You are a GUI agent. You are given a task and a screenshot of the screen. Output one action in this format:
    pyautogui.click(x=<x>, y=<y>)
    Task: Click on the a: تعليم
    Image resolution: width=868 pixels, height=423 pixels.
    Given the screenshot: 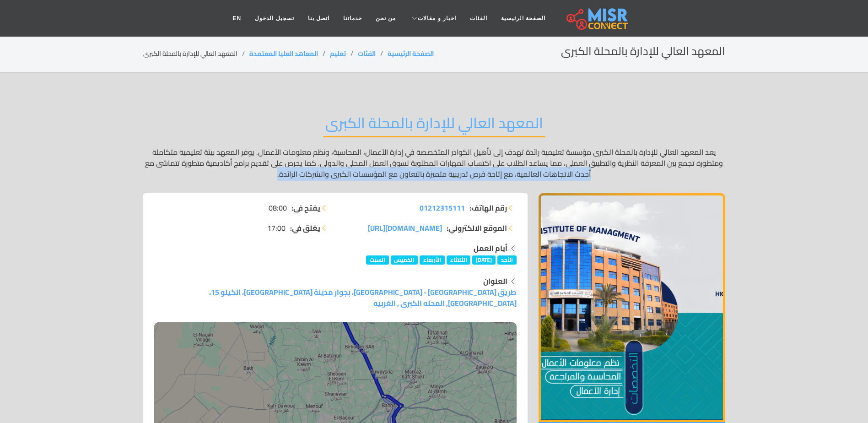 What is the action you would take?
    pyautogui.click(x=338, y=54)
    